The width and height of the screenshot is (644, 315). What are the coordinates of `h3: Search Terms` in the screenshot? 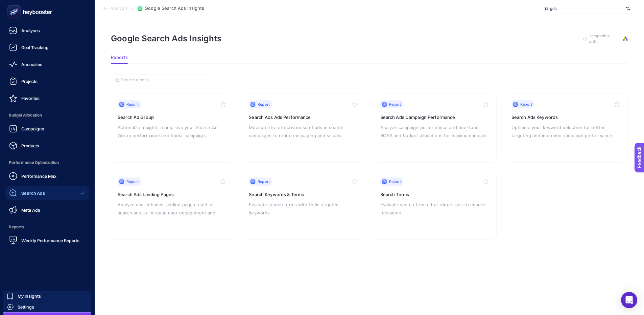 It's located at (435, 194).